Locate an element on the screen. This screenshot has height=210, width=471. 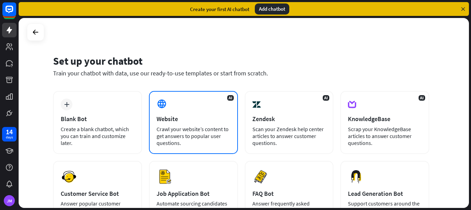
div: JM is located at coordinates (9, 200).